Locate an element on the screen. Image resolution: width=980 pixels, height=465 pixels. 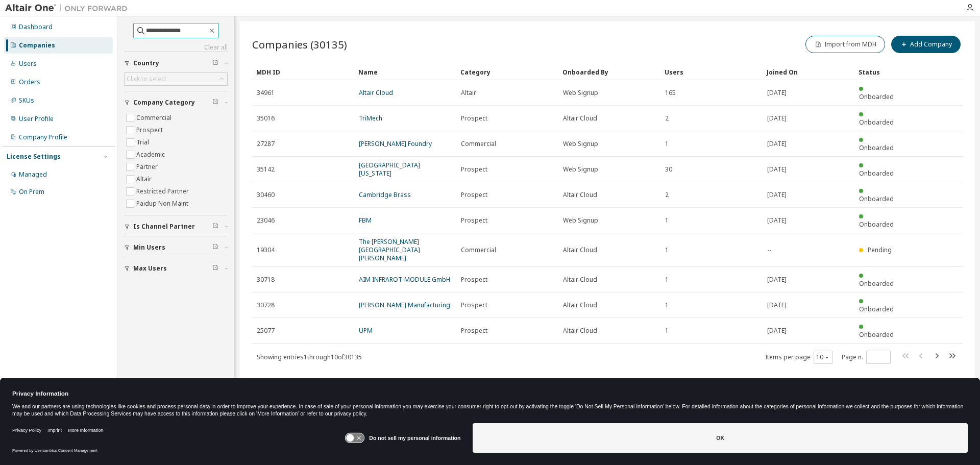
button: Import from MDH is located at coordinates (845, 45).